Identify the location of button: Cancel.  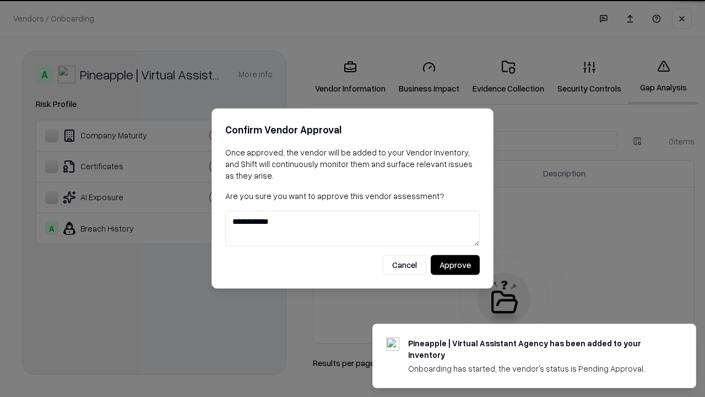
(405, 265).